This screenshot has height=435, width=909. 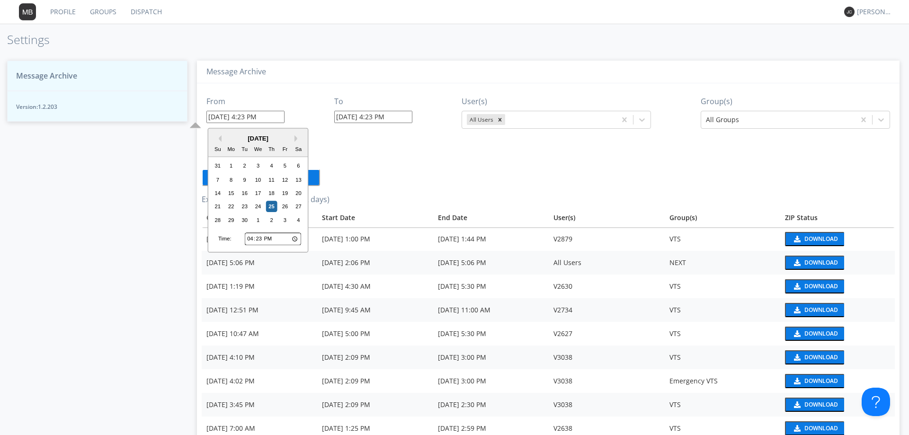 I want to click on div: Choose Wednesday, September 3rd, 2025, so click(x=258, y=166).